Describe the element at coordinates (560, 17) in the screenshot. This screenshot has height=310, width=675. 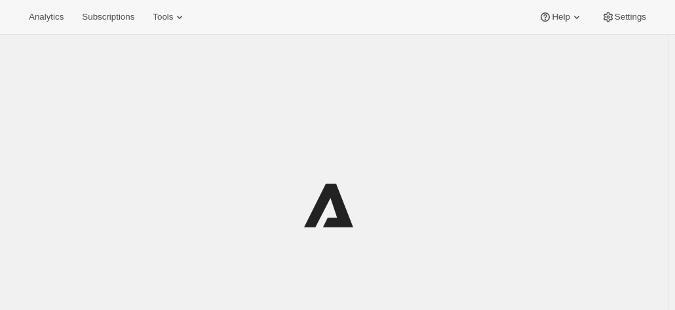
I see `span: Help` at that location.